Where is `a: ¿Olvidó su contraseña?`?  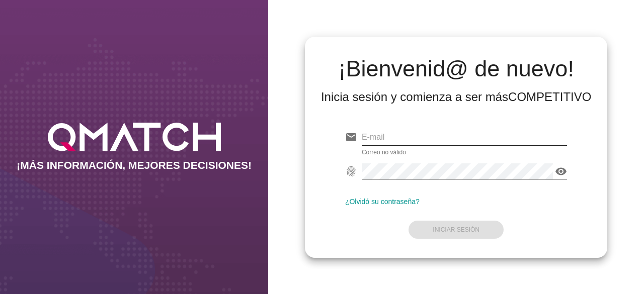 a: ¿Olvidó su contraseña? is located at coordinates (382, 202).